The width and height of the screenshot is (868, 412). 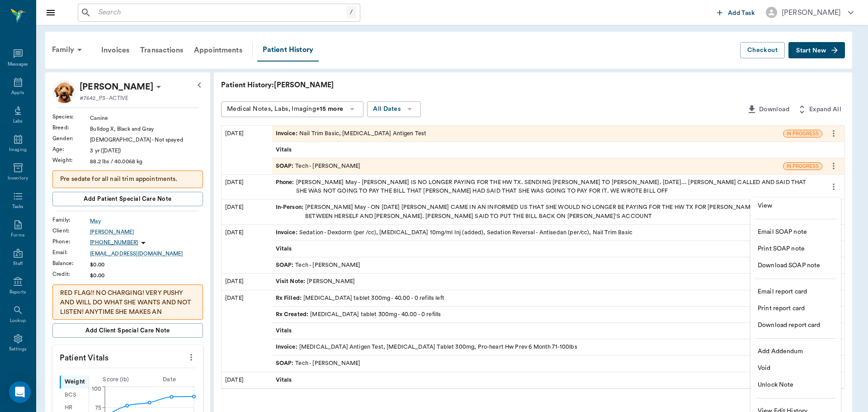 What do you see at coordinates (796, 325) in the screenshot?
I see `span: Download report card` at bounding box center [796, 325].